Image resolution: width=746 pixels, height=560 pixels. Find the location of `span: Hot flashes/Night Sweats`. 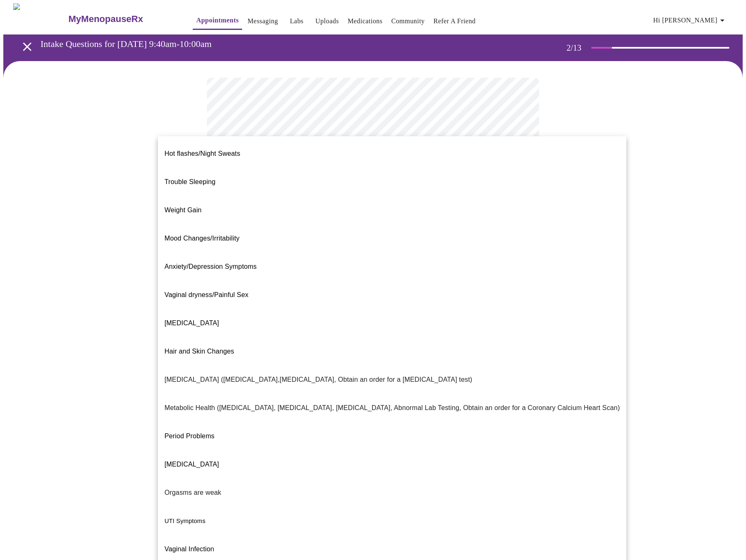

span: Hot flashes/Night Sweats is located at coordinates (202, 153).